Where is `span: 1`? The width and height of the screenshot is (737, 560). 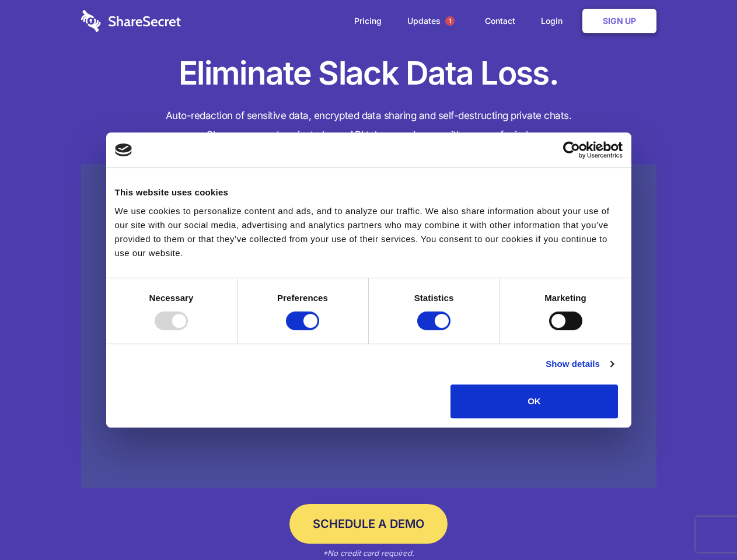 span: 1 is located at coordinates (450, 21).